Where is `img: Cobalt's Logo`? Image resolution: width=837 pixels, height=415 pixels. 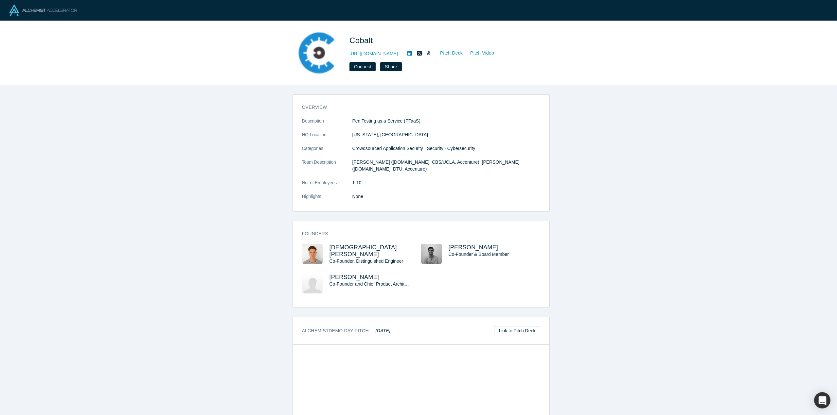 img: Cobalt's Logo is located at coordinates (317, 53).